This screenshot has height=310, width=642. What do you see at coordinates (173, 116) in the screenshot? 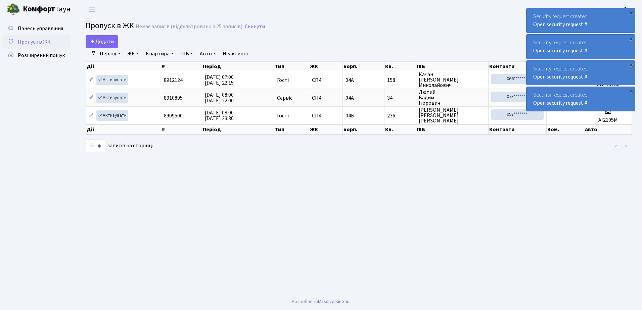
I see `span: 8909500` at bounding box center [173, 116].